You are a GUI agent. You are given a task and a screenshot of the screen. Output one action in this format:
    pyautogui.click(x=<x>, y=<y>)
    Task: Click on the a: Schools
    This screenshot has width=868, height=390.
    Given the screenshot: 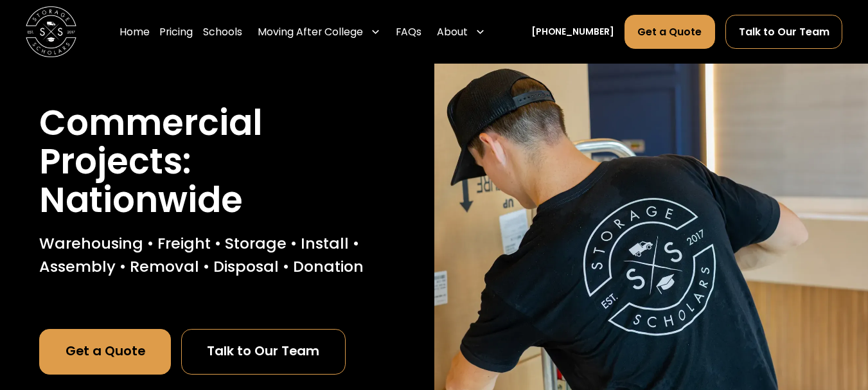 What is the action you would take?
    pyautogui.click(x=223, y=31)
    